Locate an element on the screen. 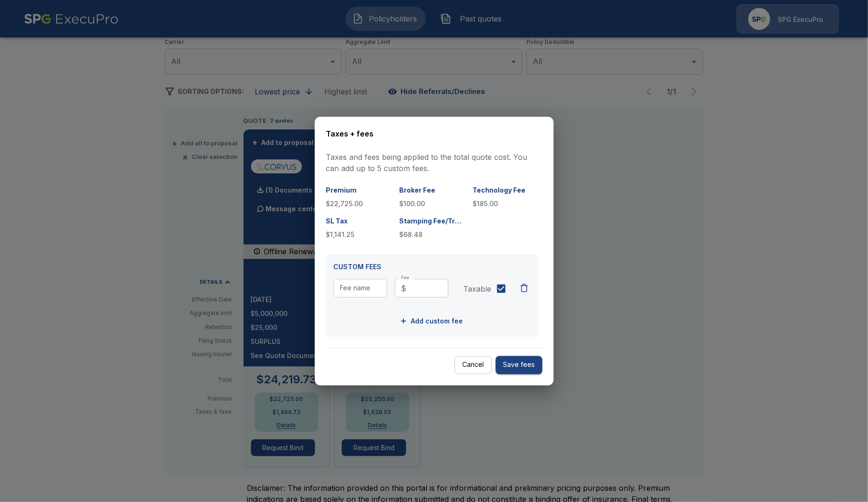  span: Taxable is located at coordinates (477, 288).